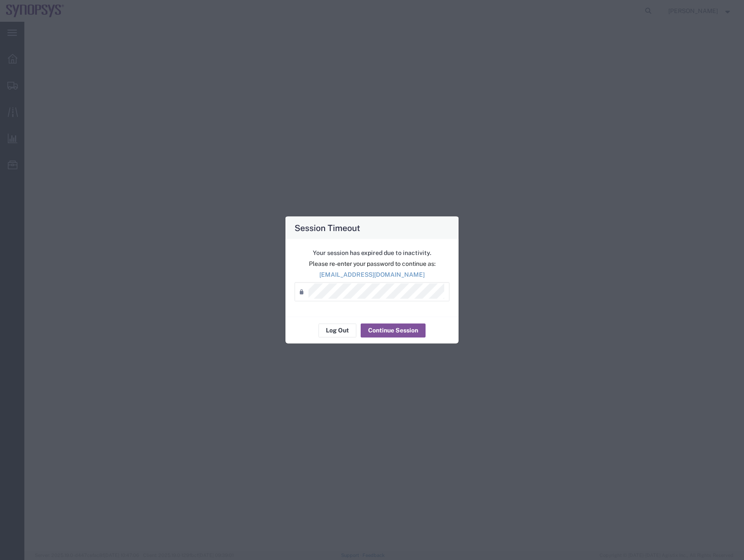 The width and height of the screenshot is (744, 560). I want to click on p: Your session has expired due to inactivity., so click(372, 253).